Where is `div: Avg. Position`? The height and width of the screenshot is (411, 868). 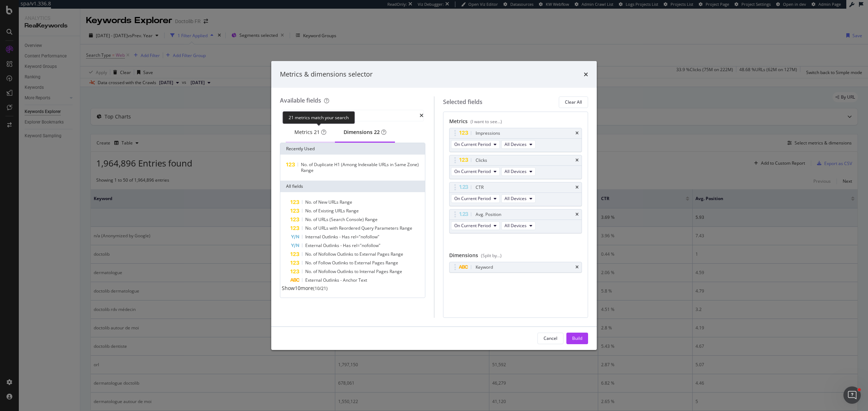
div: Avg. Position is located at coordinates (488, 215).